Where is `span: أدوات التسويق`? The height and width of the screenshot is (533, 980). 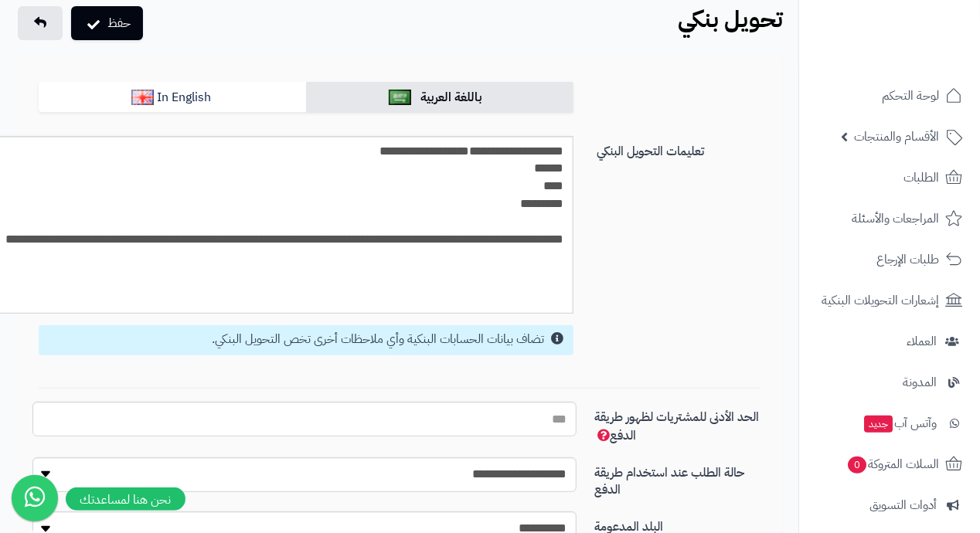
span: أدوات التسويق is located at coordinates (903, 506).